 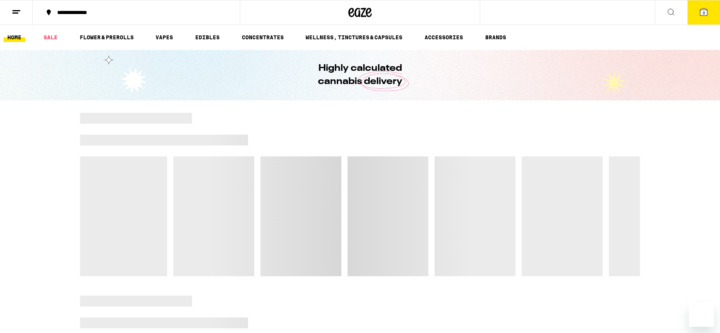 What do you see at coordinates (444, 37) in the screenshot?
I see `a: ACCESSORIES` at bounding box center [444, 37].